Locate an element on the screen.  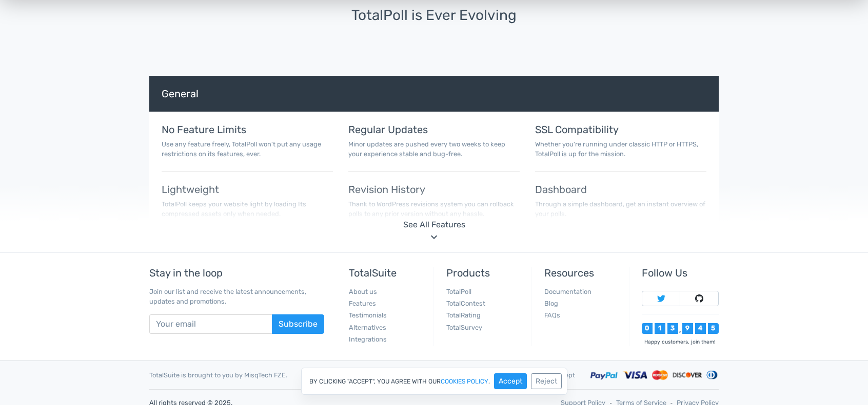
div: By clicking "Accept", you agree with our . is located at coordinates (434, 381).